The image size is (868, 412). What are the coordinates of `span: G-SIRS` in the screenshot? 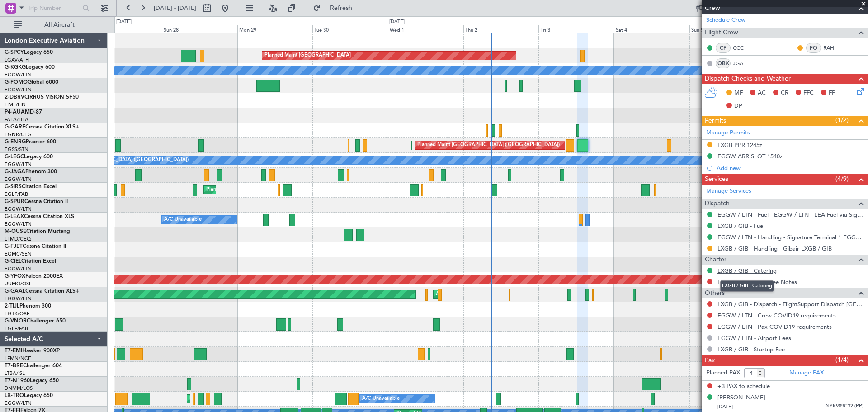 It's located at (13, 187).